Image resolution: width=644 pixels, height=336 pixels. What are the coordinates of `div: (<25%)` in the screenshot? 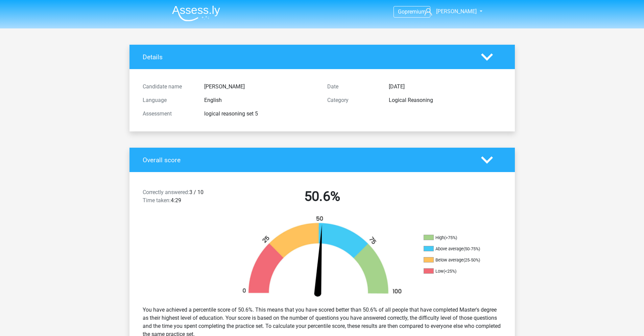 It's located at (450, 271).